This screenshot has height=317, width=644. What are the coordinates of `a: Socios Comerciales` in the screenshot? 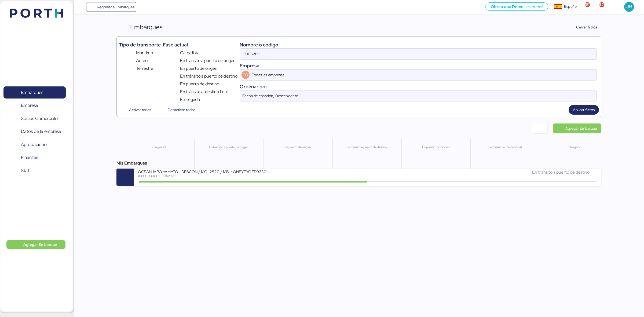 It's located at (34, 119).